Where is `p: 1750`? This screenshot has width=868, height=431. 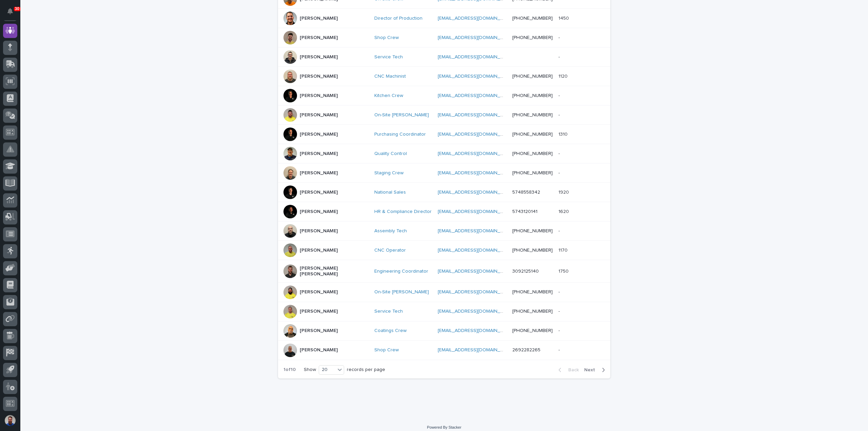 p: 1750 is located at coordinates (564, 270).